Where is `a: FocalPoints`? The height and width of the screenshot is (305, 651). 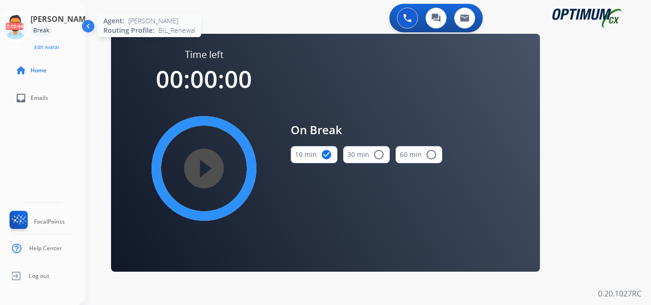 a: FocalPoints is located at coordinates (36, 222).